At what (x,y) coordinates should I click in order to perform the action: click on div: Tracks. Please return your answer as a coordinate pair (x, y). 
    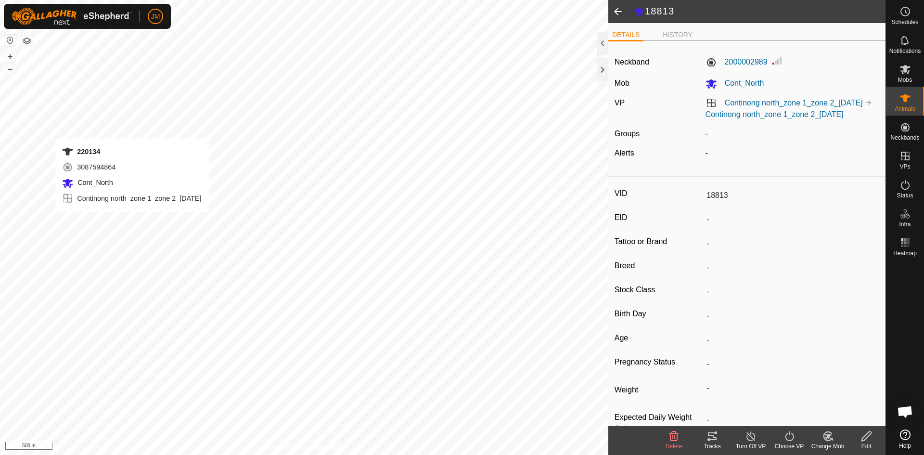
    Looking at the image, I should click on (712, 446).